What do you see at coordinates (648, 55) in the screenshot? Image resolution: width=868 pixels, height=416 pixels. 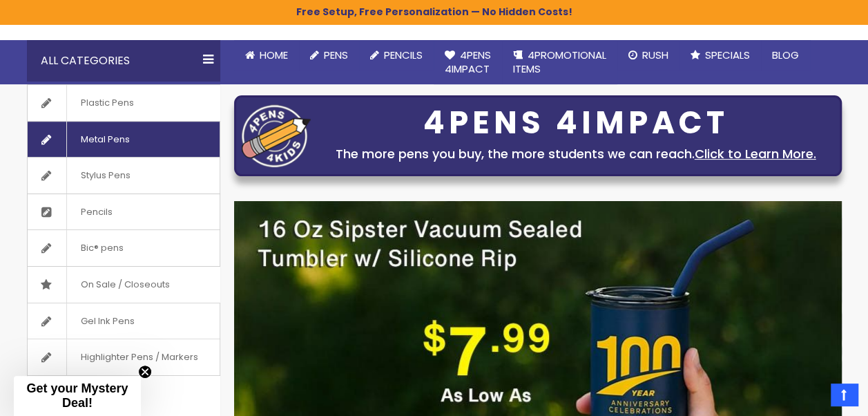 I see `a: Rush` at bounding box center [648, 55].